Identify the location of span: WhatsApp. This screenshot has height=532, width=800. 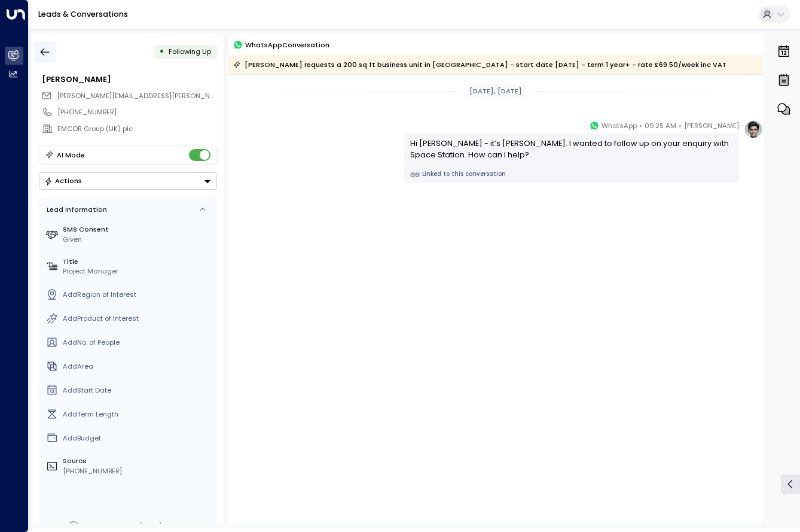
(619, 126).